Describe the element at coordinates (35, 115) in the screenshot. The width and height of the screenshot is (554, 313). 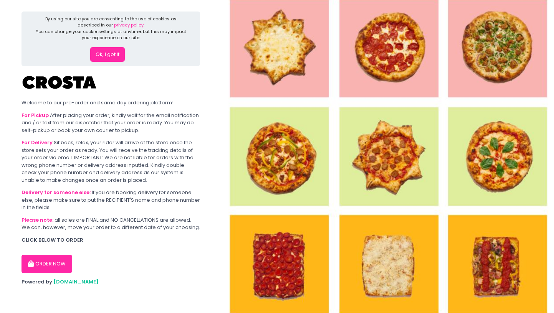
I see `b: For Pickup` at that location.